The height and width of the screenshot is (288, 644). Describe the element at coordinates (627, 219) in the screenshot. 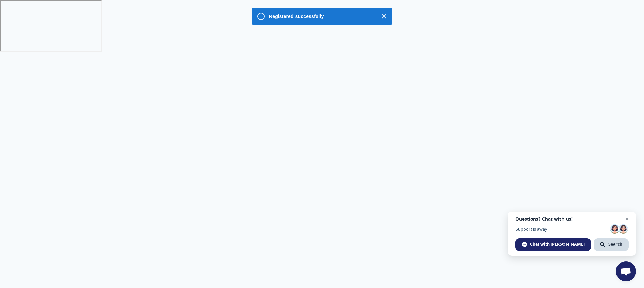

I see `span: Close chat` at that location.